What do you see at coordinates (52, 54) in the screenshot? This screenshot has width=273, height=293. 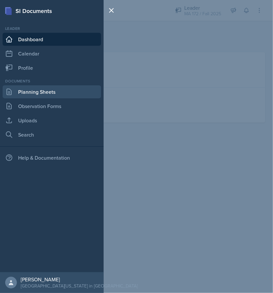 I see `a: Calendar` at bounding box center [52, 54].